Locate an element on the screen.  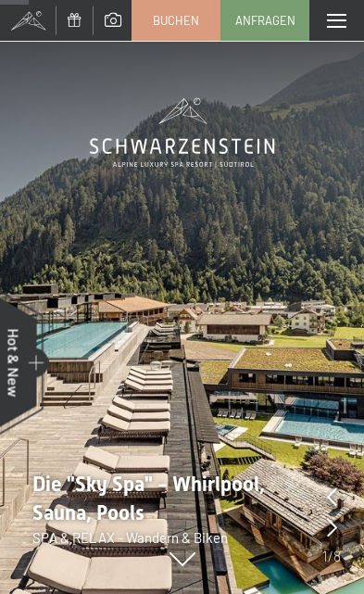
span: 1 is located at coordinates (325, 556).